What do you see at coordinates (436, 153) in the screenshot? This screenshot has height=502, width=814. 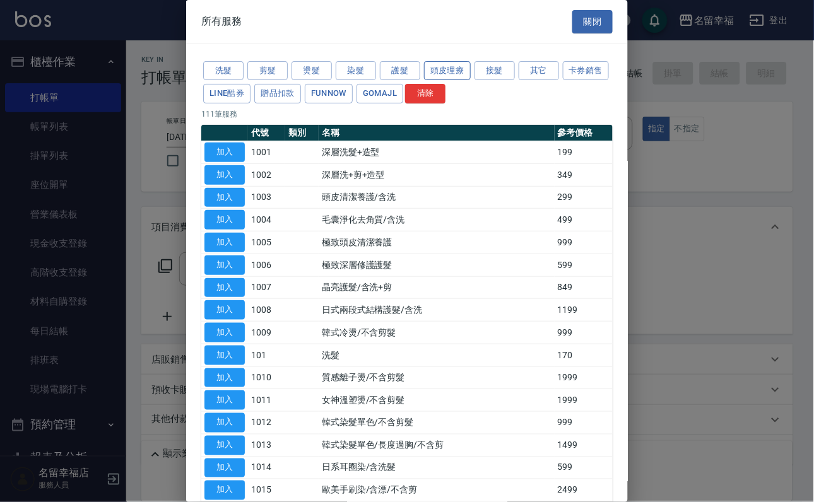 I see `td: 深層洗髮+造型` at bounding box center [436, 153].